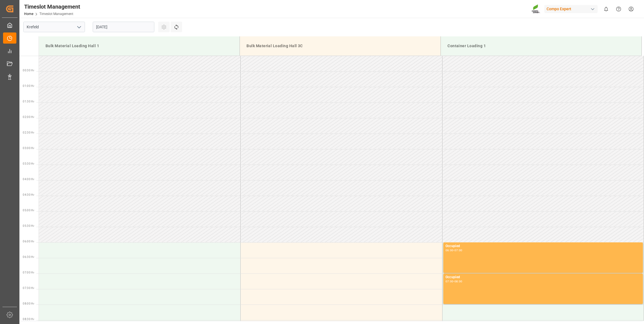  What do you see at coordinates (28, 14) in the screenshot?
I see `a: Home` at bounding box center [28, 14].